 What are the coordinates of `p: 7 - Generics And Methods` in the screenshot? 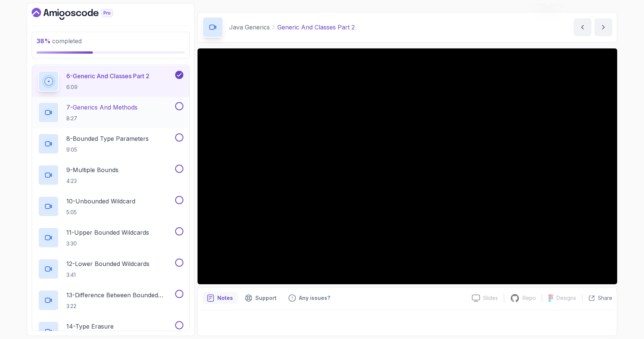 It's located at (101, 107).